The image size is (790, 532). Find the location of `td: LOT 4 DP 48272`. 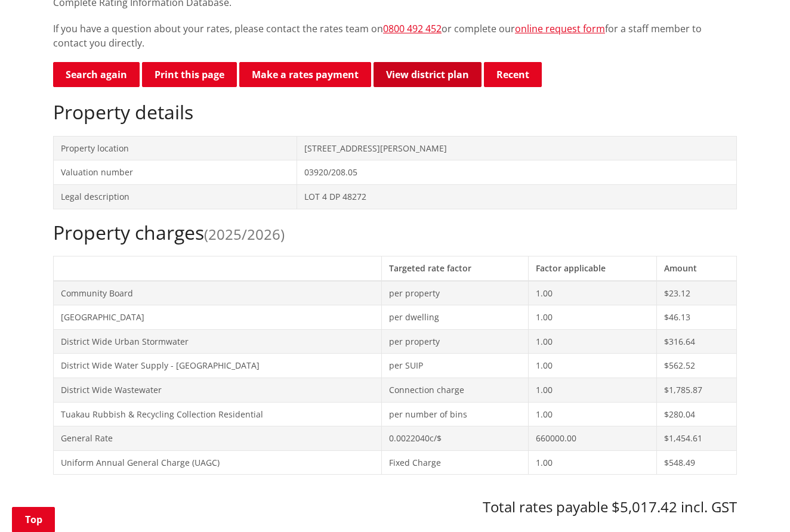

td: LOT 4 DP 48272 is located at coordinates (516, 196).